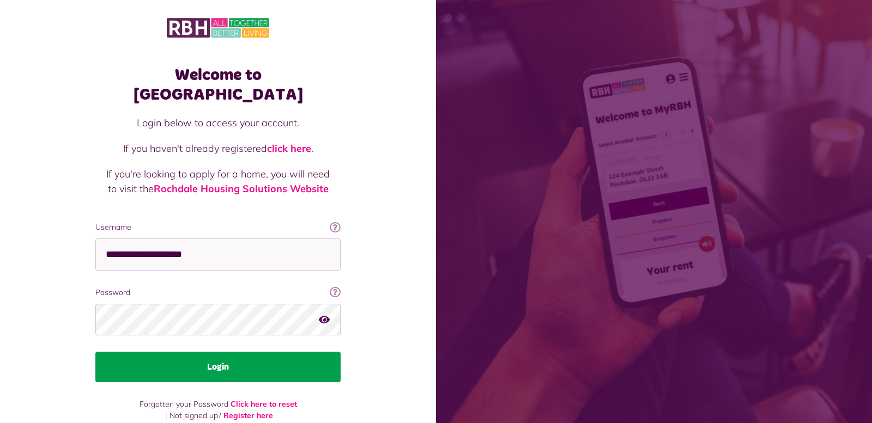 Image resolution: width=872 pixels, height=423 pixels. I want to click on a: Rochdale Housing Solutions Website, so click(241, 188).